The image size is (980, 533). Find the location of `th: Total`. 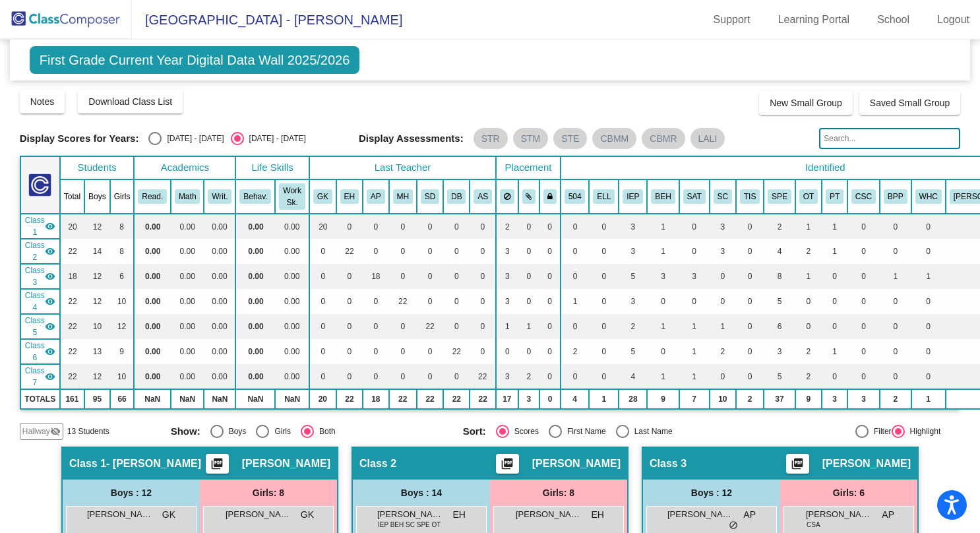

th: Total is located at coordinates (72, 197).